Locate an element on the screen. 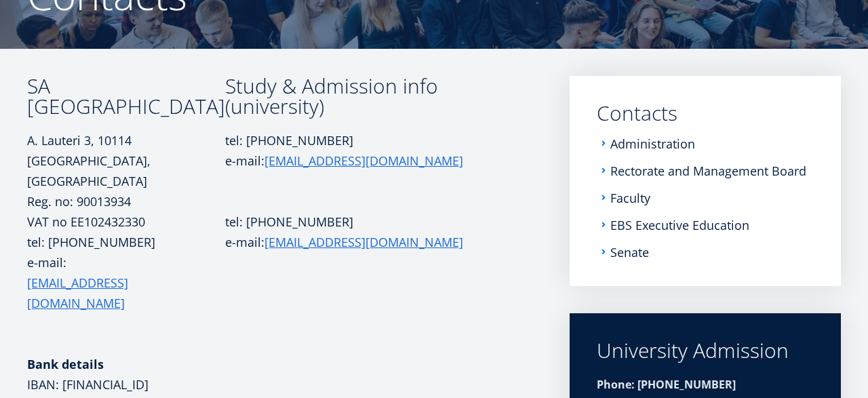  h3: Study & Admission info (university) is located at coordinates (344, 96).